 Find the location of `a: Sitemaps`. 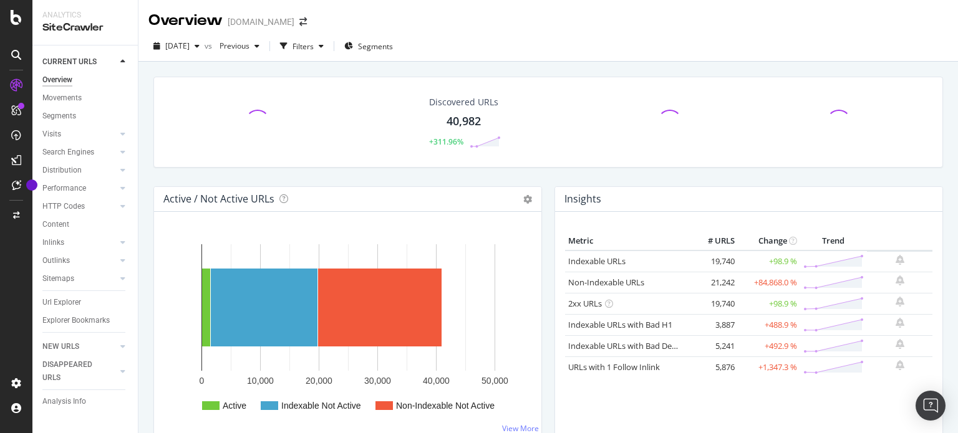

a: Sitemaps is located at coordinates (79, 279).